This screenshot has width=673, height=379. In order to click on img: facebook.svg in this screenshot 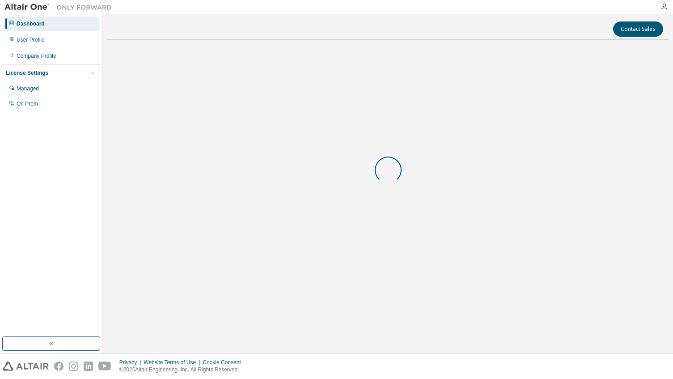, I will do `click(59, 366)`.